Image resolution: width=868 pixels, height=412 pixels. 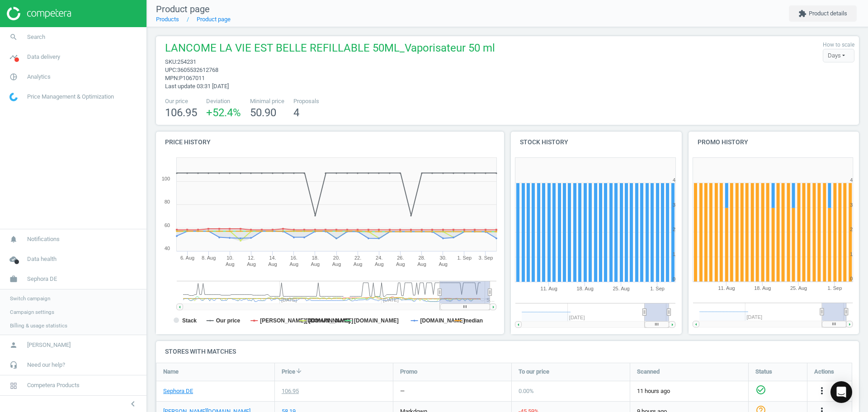 I want to click on text: 3, so click(x=851, y=205).